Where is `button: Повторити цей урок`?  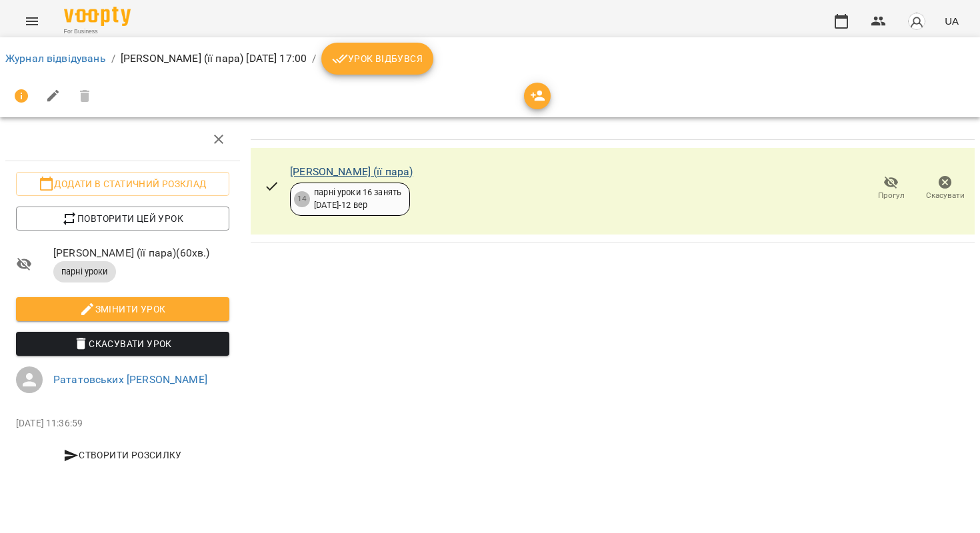 button: Повторити цей урок is located at coordinates (123, 219).